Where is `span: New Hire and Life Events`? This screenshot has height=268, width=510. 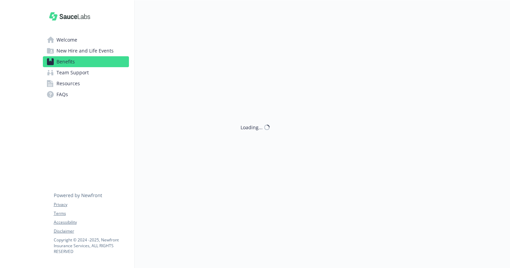
span: New Hire and Life Events is located at coordinates (85, 51).